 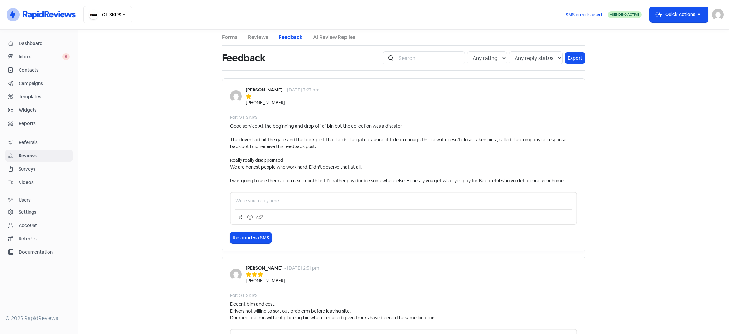 I want to click on div: © 2025 RapidReviews, so click(x=39, y=318).